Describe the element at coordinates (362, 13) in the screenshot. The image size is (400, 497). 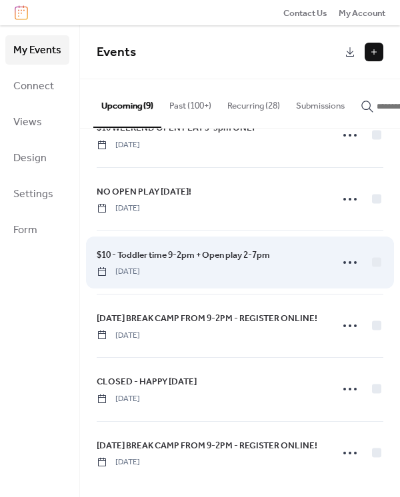
I see `a: My Account` at that location.